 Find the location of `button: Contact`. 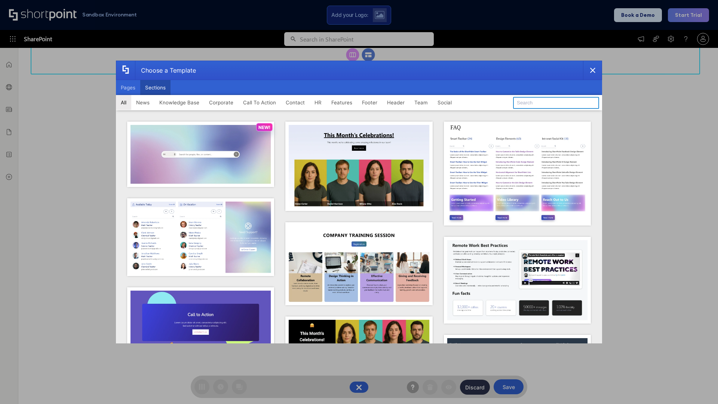

button: Contact is located at coordinates (295, 102).